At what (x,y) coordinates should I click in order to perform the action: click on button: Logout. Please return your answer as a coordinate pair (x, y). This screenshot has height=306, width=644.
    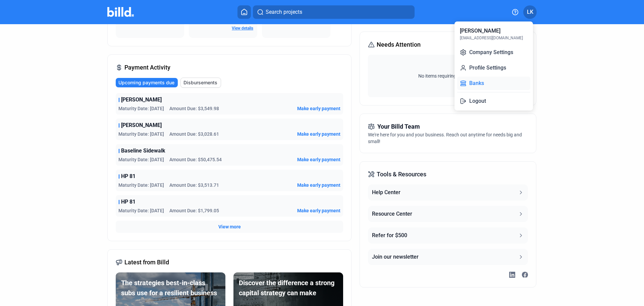
    Looking at the image, I should click on (493, 101).